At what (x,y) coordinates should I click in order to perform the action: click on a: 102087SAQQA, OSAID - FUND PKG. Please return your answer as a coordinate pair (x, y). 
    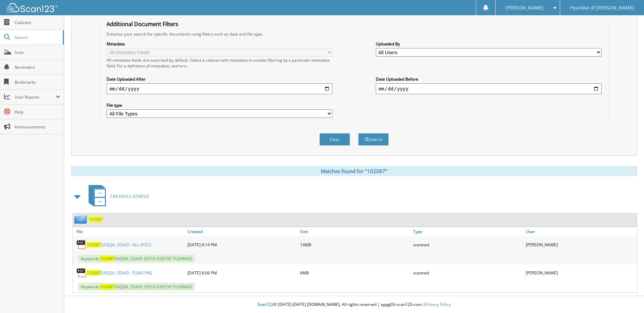
    Looking at the image, I should click on (119, 273).